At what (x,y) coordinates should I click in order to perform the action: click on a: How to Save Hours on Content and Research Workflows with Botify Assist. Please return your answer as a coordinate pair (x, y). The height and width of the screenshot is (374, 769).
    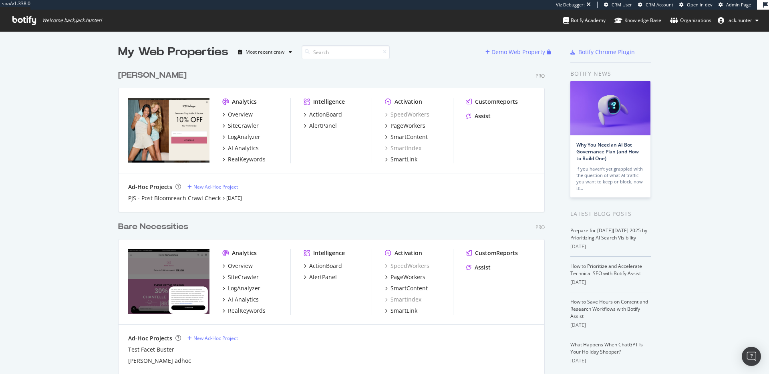
    Looking at the image, I should click on (609, 309).